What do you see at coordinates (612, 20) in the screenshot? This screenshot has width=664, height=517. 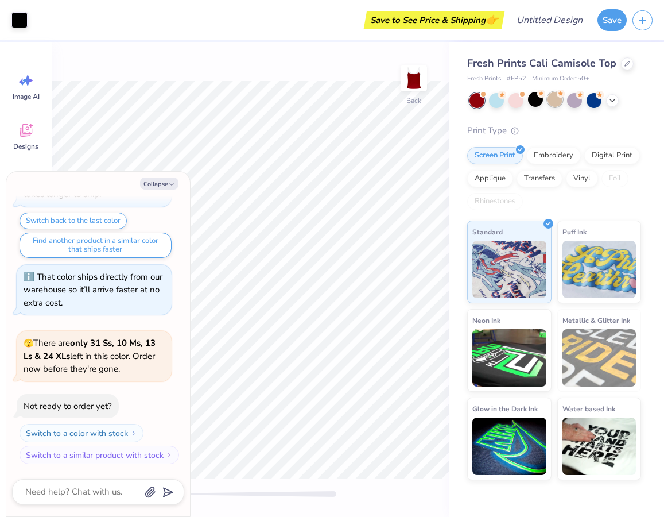 I see `button: Save` at bounding box center [612, 20].